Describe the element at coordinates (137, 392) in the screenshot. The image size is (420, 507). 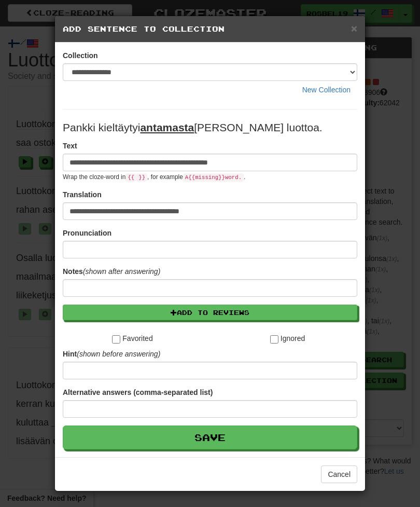
I see `label: Alternative answers (comma-separated list)` at that location.